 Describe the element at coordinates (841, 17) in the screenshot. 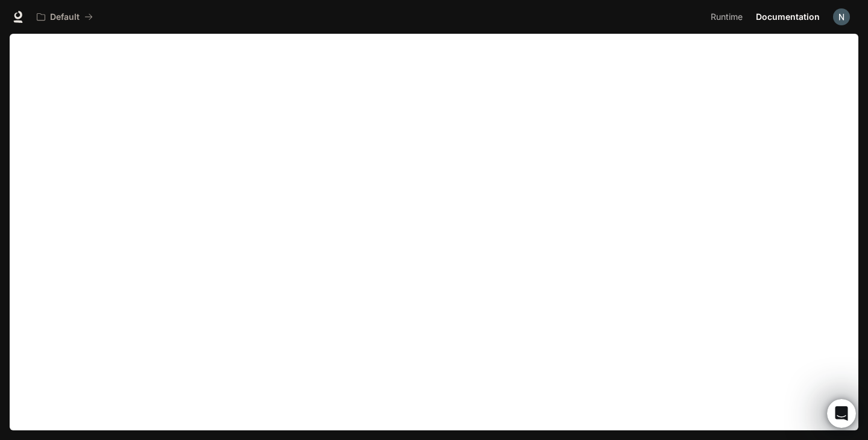

I see `img: User avatar` at that location.